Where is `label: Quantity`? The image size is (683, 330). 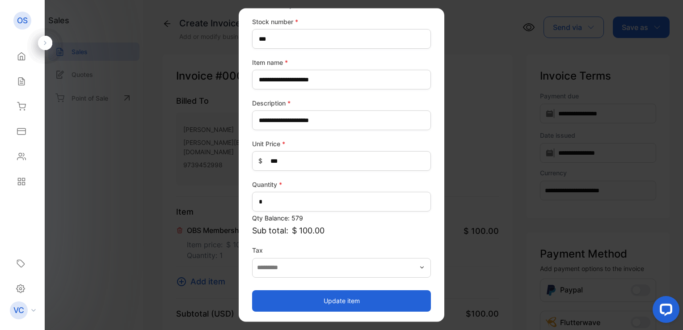
label: Quantity is located at coordinates (341, 184).